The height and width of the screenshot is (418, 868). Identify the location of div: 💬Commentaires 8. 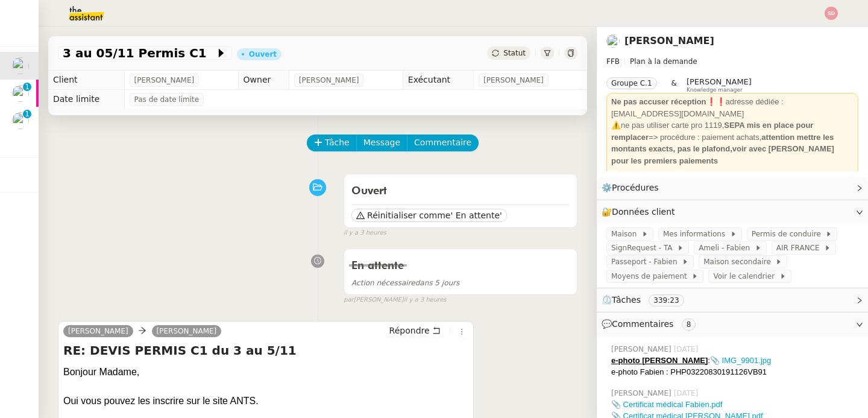
(732, 324).